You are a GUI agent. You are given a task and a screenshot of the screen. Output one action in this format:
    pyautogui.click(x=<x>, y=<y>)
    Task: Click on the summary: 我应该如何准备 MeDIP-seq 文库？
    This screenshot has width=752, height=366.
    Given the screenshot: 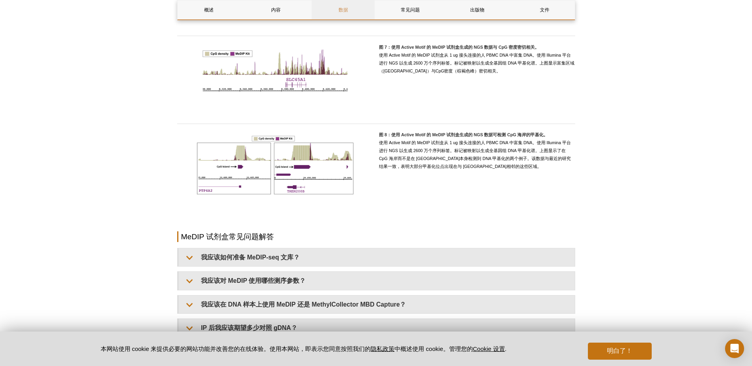 What is the action you would take?
    pyautogui.click(x=376, y=257)
    